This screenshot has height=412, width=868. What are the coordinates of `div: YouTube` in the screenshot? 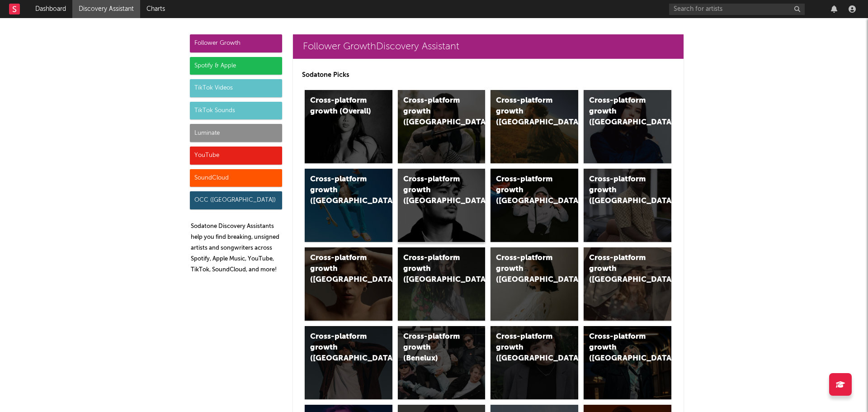 It's located at (236, 155).